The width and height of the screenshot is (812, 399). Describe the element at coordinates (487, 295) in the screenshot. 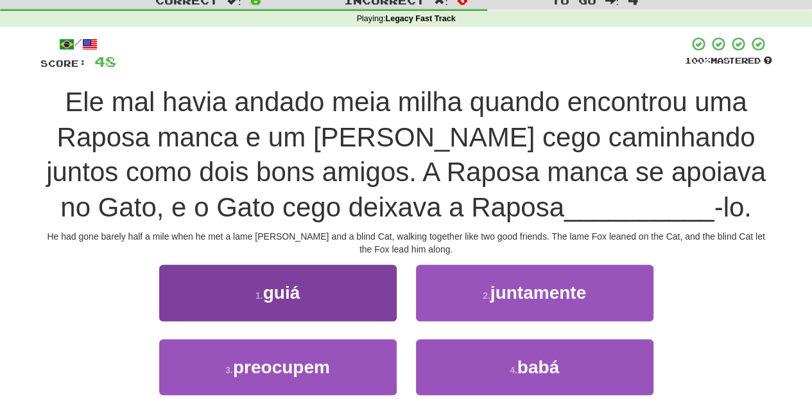

I see `small: 2 .` at that location.